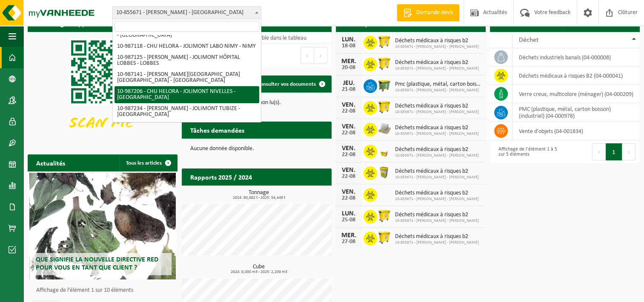 Image resolution: width=644 pixels, height=302 pixels. What do you see at coordinates (384, 151) in the screenshot?
I see `img: LP-SB-00030-HPE-C6` at bounding box center [384, 151].